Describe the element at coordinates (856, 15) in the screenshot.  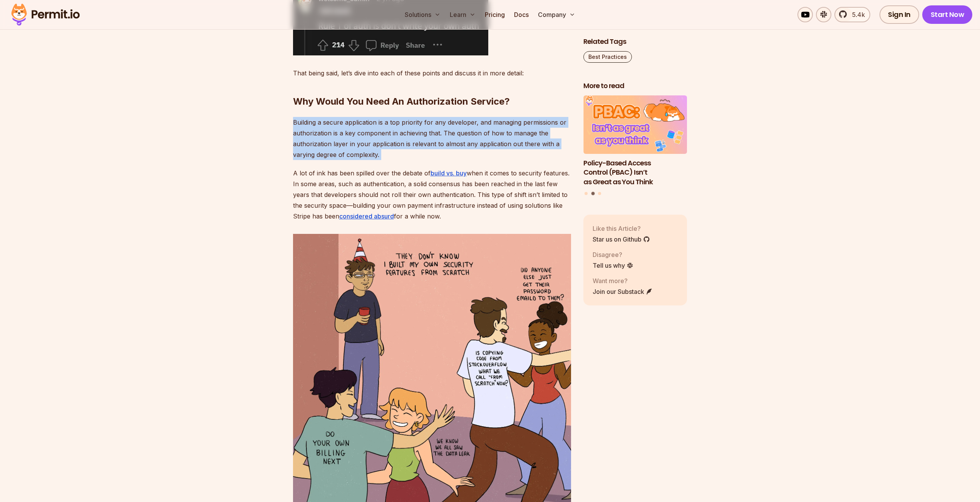
I see `span: 5.4k` at that location.